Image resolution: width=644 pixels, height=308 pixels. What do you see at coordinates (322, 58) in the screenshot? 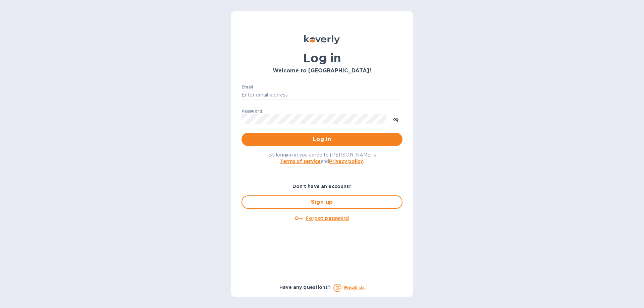
I see `h1: Log in` at bounding box center [322, 58].